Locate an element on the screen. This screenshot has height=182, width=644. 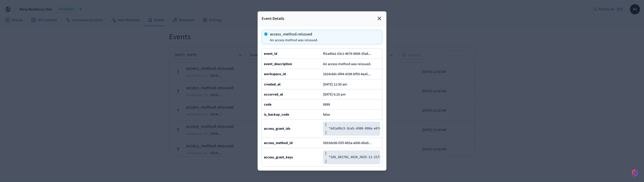
b: event_id is located at coordinates (270, 54).